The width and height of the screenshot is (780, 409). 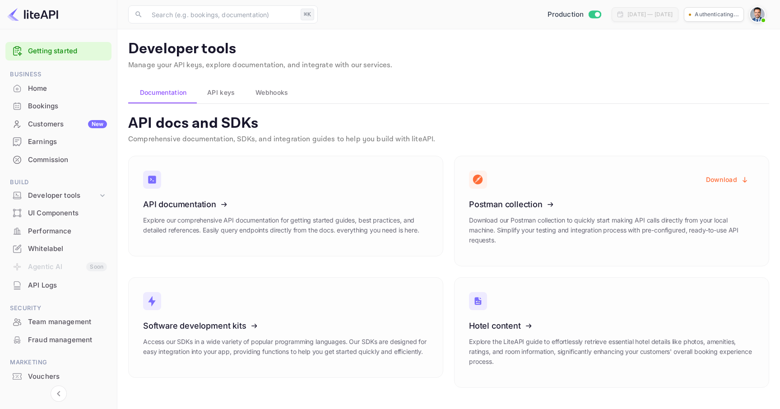 I want to click on div: account-settings tabs, so click(x=448, y=92).